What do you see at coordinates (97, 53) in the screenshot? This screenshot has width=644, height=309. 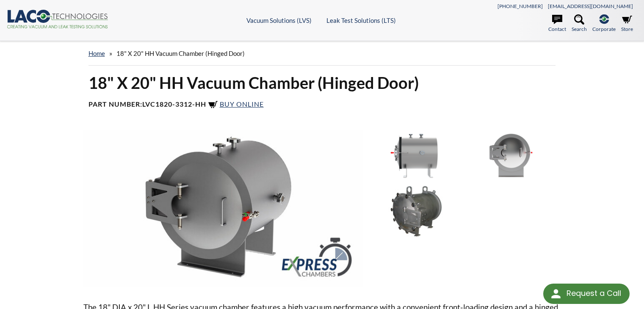 I see `a: home` at bounding box center [97, 53].